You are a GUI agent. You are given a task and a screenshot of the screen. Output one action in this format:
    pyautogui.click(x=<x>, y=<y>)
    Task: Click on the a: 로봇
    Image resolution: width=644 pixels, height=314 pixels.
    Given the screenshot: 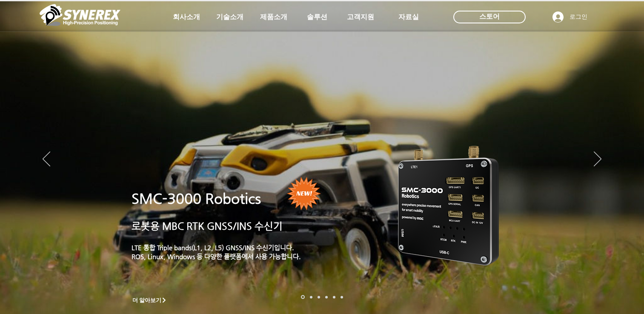 What is the action you would take?
    pyautogui.click(x=334, y=297)
    